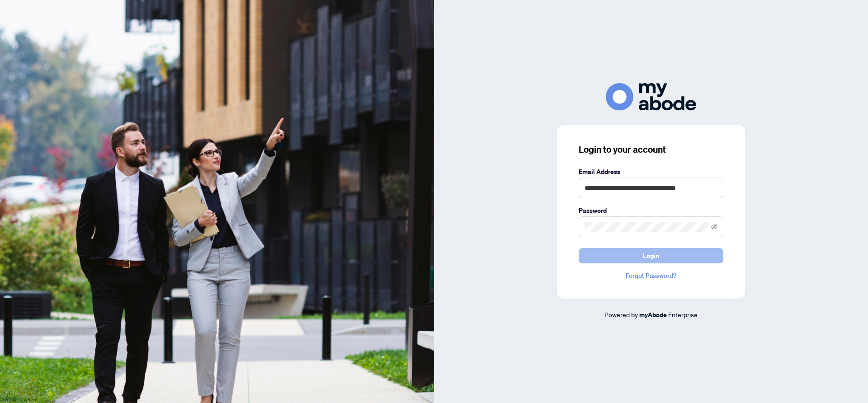  What do you see at coordinates (651, 256) in the screenshot?
I see `button: Login` at bounding box center [651, 256].